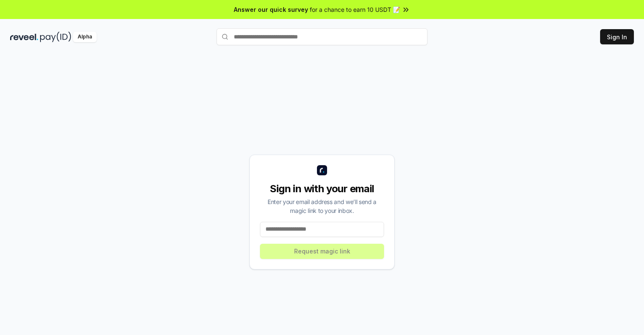 The width and height of the screenshot is (644, 335). Describe the element at coordinates (85, 37) in the screenshot. I see `div: Alpha` at that location.